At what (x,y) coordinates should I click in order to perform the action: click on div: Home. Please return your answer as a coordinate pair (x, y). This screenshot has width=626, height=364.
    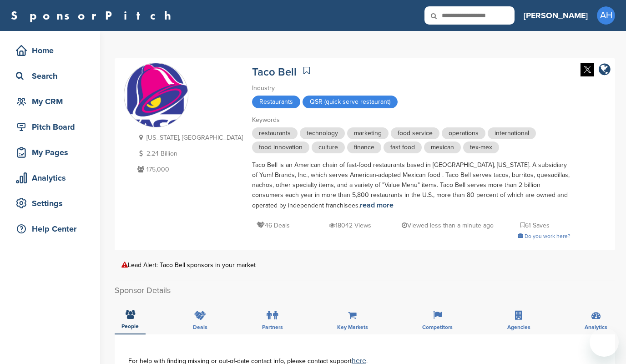
    Looking at the image, I should click on (53, 50).